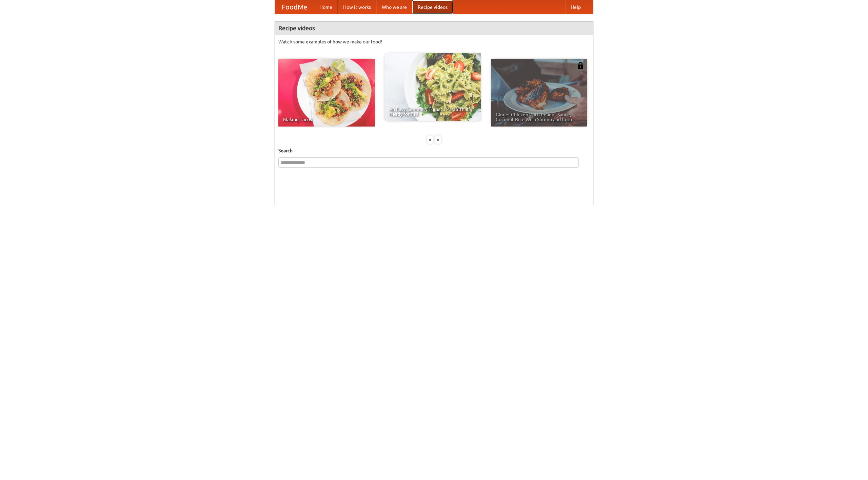  What do you see at coordinates (327, 92) in the screenshot?
I see `a: Making Tacos` at bounding box center [327, 92].